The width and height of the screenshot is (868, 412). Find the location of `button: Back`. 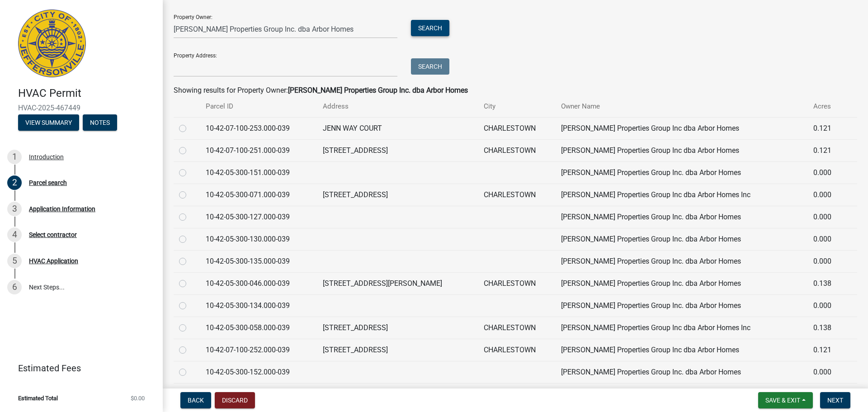

button: Back is located at coordinates (196, 400).